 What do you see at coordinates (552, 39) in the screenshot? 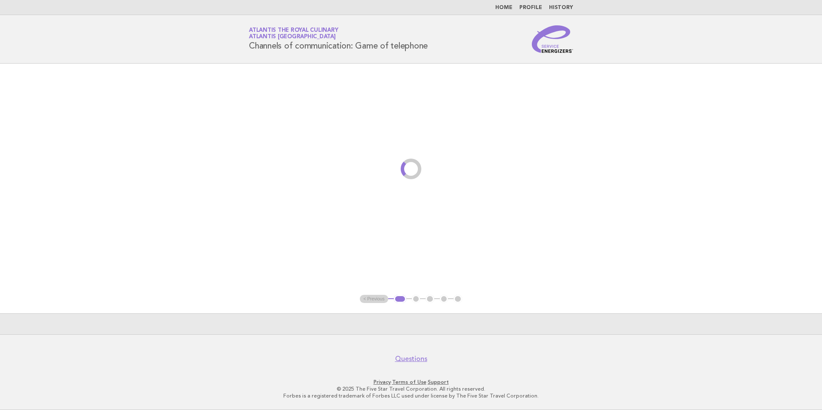
I see `img: Service Energizers` at bounding box center [552, 39].